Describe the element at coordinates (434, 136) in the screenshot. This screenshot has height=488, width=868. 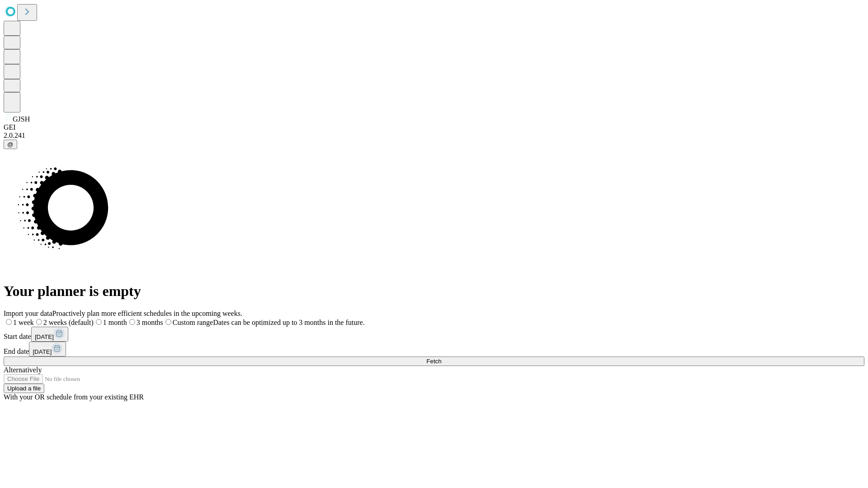
I see `div: 2.0.241` at that location.